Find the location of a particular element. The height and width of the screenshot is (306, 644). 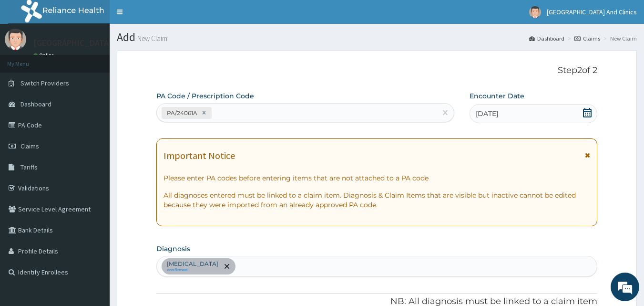

div: PA/24061A is located at coordinates (181, 113).